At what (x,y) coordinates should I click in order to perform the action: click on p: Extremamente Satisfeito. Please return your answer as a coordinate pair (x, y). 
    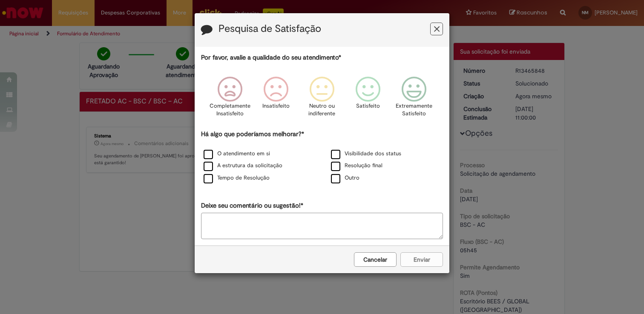
    Looking at the image, I should click on (414, 110).